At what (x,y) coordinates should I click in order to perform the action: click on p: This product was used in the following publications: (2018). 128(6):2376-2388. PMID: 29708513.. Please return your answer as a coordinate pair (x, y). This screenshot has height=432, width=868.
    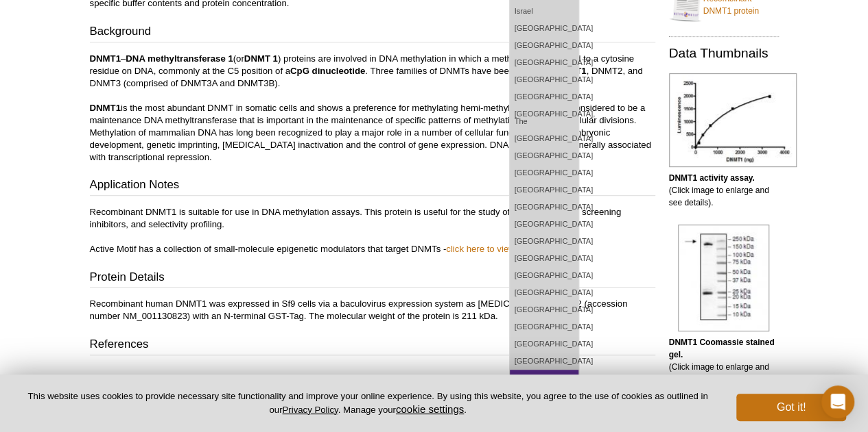
    Looking at the image, I should click on (372, 384).